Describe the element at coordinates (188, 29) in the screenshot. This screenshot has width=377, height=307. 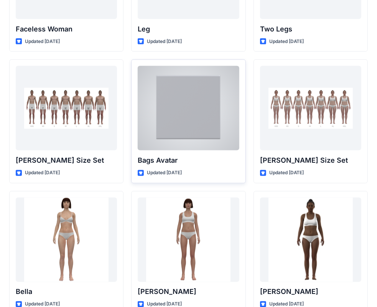
I see `p: Leg` at that location.